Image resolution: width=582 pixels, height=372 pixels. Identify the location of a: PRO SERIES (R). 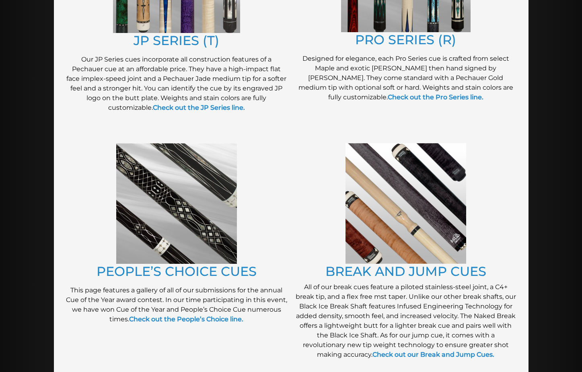
(406, 39).